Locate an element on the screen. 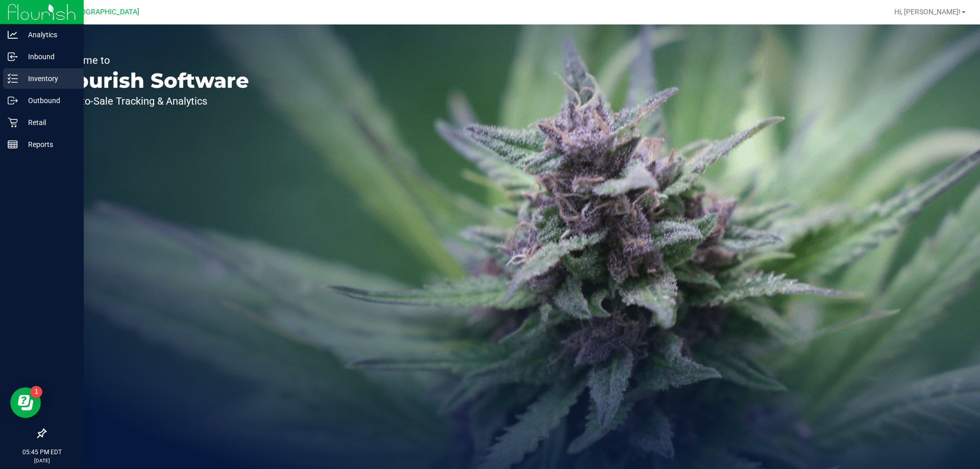 This screenshot has height=469, width=980. inline-svg: Analytics is located at coordinates (13, 35).